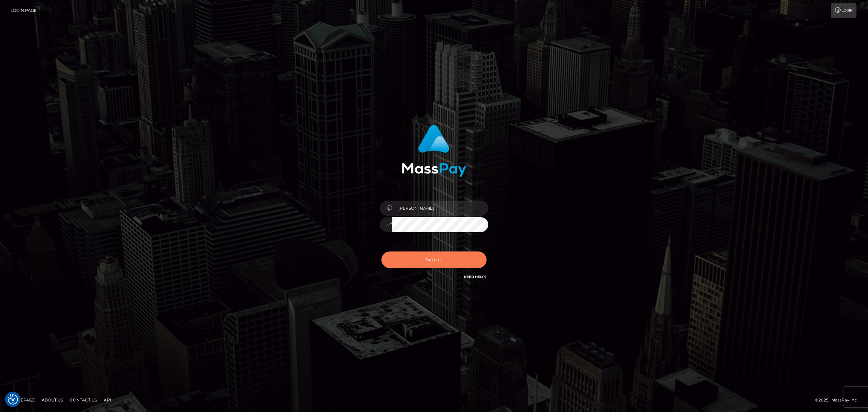  Describe the element at coordinates (434, 151) in the screenshot. I see `img: MassPay Login` at that location.